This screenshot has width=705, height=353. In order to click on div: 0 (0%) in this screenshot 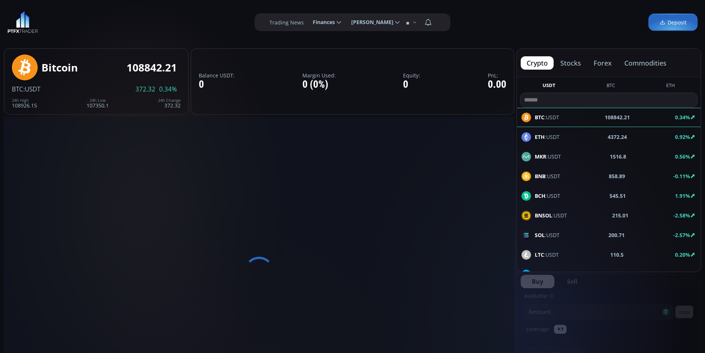, I will do `click(319, 84)`.